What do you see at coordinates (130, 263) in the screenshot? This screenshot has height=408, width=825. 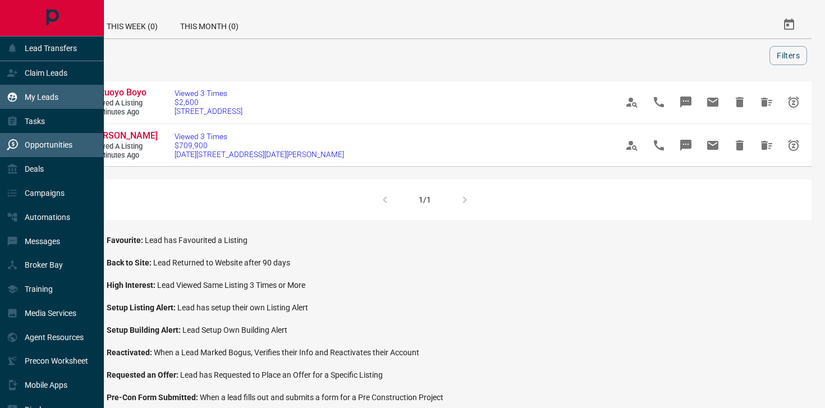 I see `span: Back to Site` at bounding box center [130, 263].